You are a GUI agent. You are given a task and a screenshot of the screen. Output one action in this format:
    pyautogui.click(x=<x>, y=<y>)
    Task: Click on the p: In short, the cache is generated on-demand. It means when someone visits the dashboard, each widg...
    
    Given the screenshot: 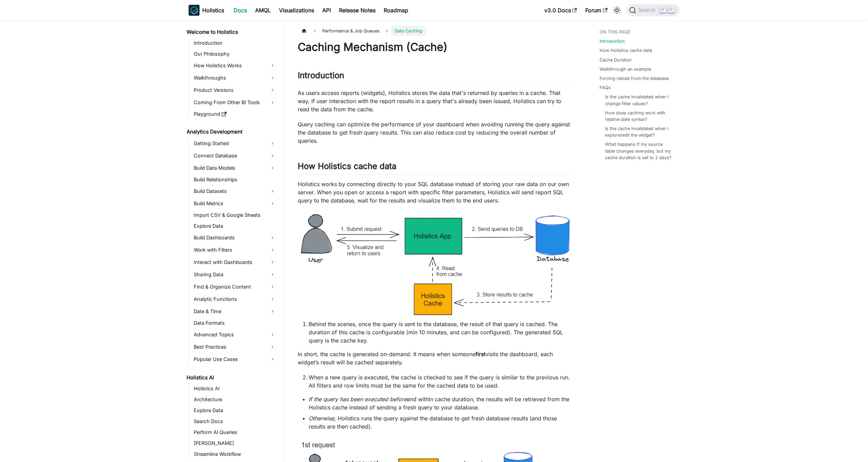 What is the action you would take?
    pyautogui.click(x=435, y=358)
    